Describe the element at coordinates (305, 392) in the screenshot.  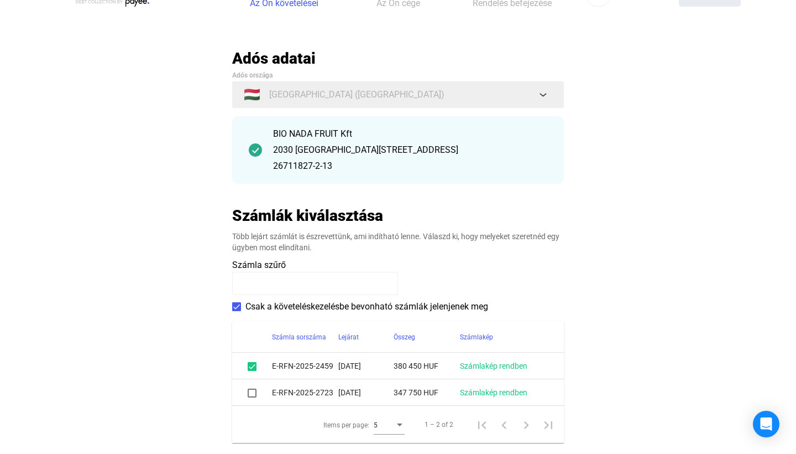
I see `td: E-RFN-2025-2723` at that location.